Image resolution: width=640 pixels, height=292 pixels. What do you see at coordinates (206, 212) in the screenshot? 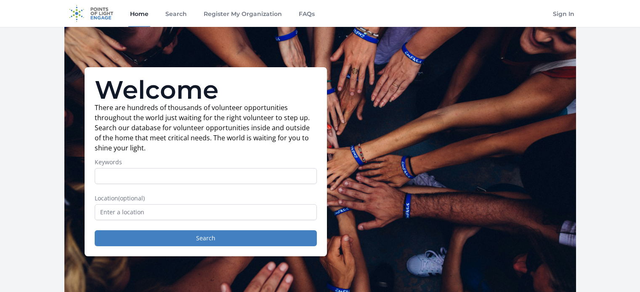
I see `input: Enter a location` at bounding box center [206, 212].